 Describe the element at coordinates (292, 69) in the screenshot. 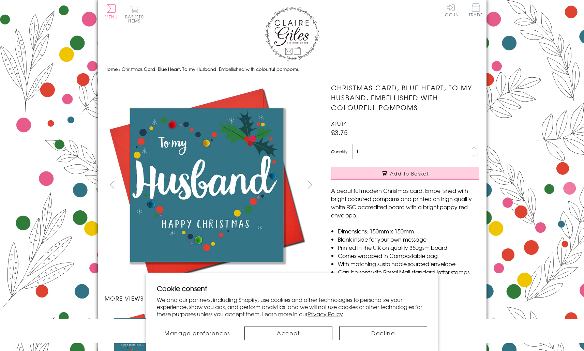

I see `nav: breadcrumbs` at that location.